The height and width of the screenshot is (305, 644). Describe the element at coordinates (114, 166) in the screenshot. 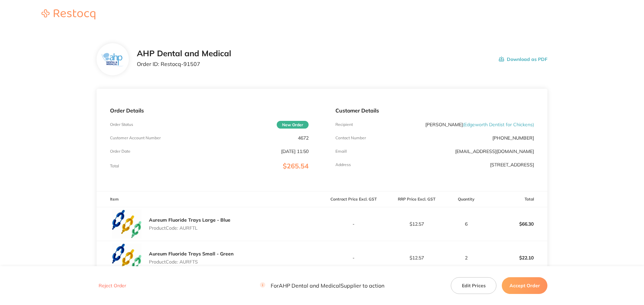

I see `p: Total` at that location.